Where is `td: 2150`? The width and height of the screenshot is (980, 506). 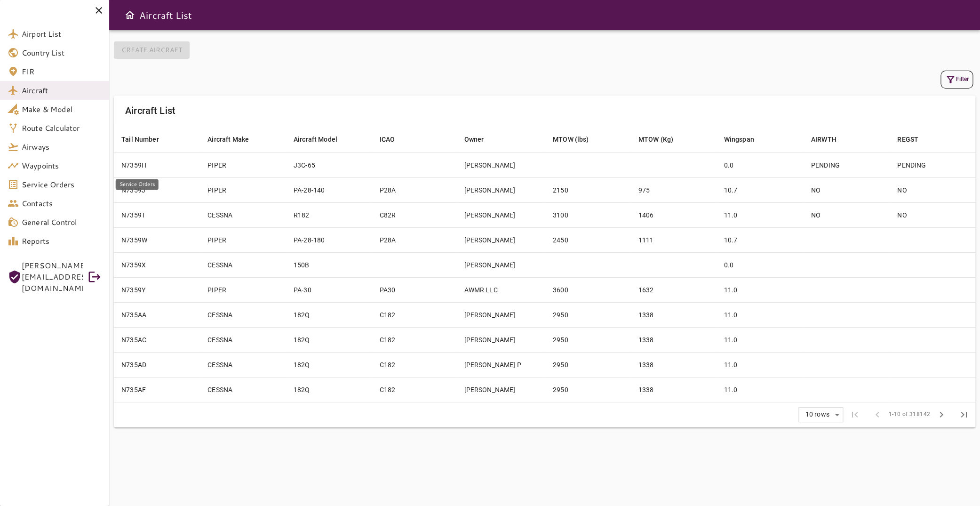
td: 2150 is located at coordinates (588, 190).